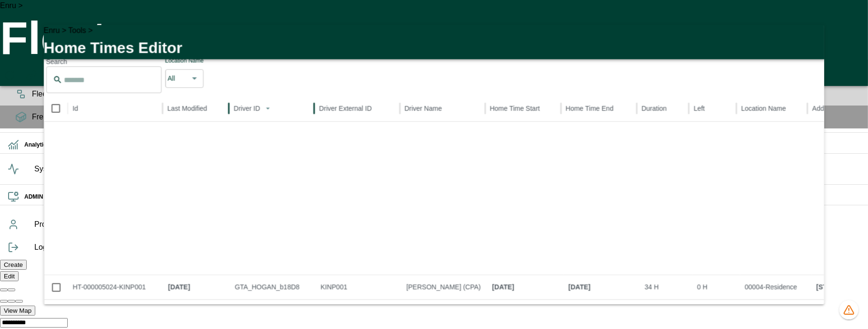 This screenshot has height=329, width=868. I want to click on span: Malik Imani (CPA), so click(443, 287).